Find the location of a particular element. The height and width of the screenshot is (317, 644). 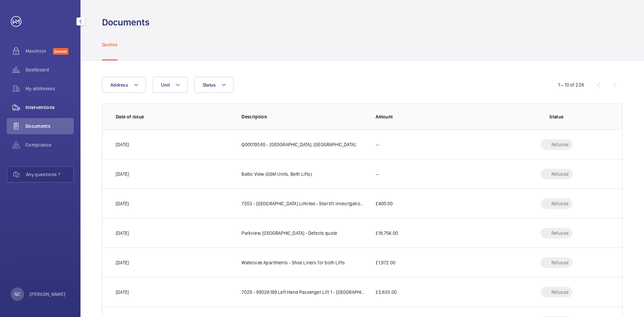

p: NC is located at coordinates (17, 294).